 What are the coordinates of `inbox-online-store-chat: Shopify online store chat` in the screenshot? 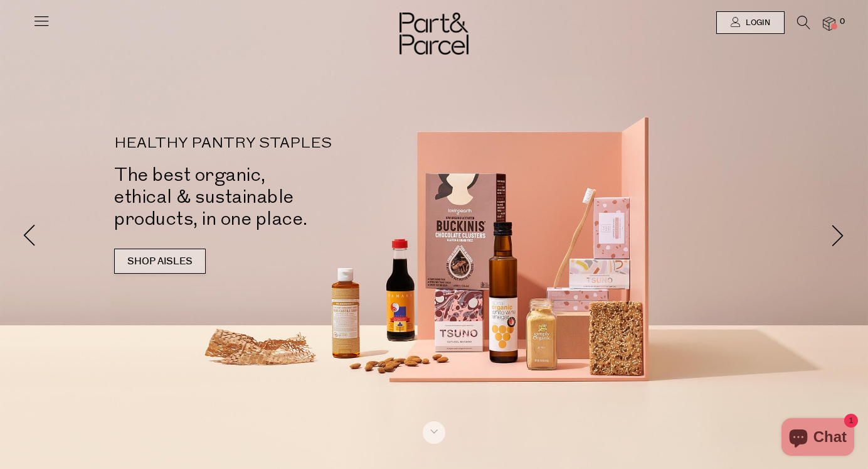 It's located at (817, 438).